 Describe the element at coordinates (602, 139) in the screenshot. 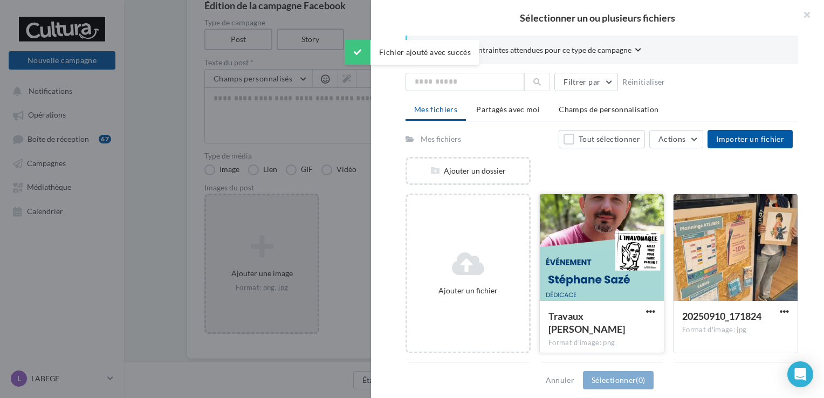

I see `button: Tout sélectionner` at that location.